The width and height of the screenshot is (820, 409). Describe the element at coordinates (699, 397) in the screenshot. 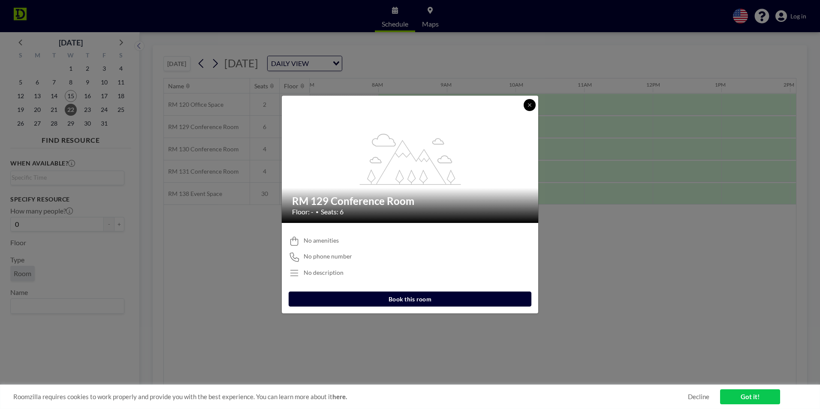

I see `a: Decline` at that location.